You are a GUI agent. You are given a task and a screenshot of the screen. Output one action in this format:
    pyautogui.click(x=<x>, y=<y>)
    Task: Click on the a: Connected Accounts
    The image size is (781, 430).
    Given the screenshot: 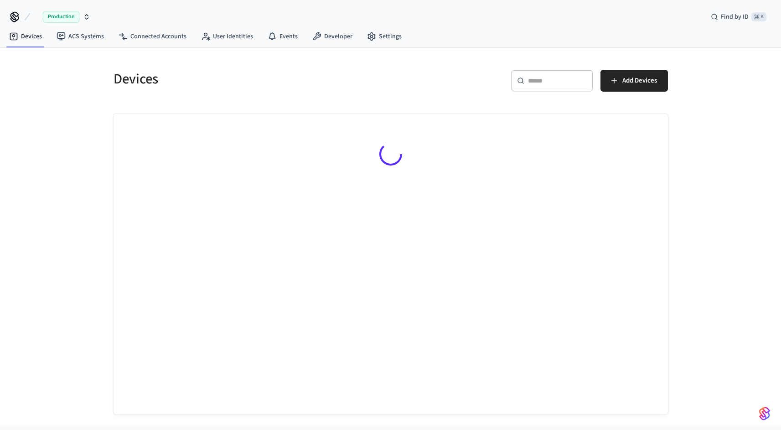 What is the action you would take?
    pyautogui.click(x=152, y=36)
    